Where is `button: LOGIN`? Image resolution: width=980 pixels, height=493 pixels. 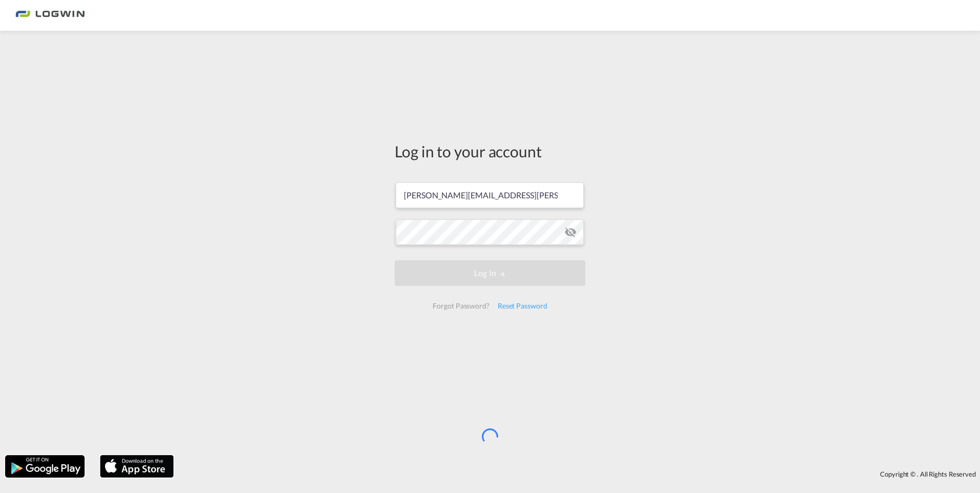
button: LOGIN is located at coordinates (490, 273).